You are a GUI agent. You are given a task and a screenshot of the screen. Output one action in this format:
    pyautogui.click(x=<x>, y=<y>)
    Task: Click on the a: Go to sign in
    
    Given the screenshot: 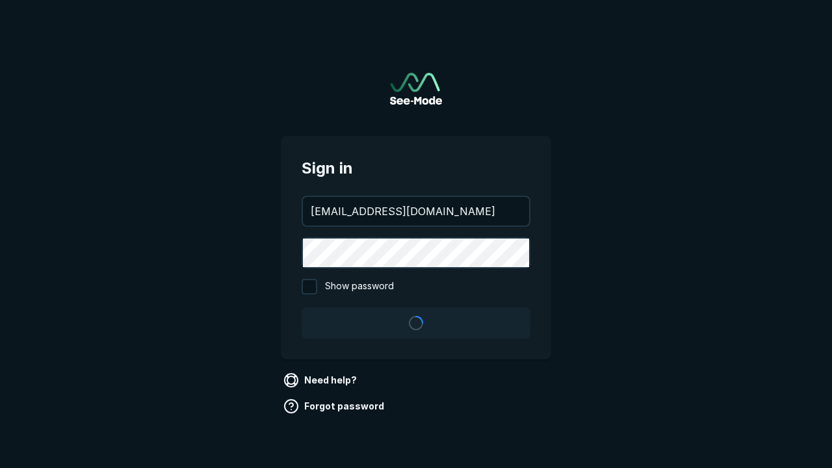 What is the action you would take?
    pyautogui.click(x=416, y=88)
    